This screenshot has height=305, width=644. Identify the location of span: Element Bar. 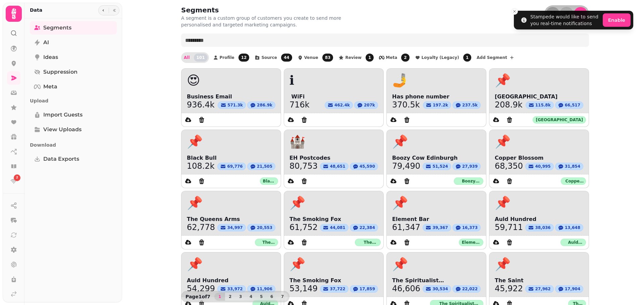
(436, 219).